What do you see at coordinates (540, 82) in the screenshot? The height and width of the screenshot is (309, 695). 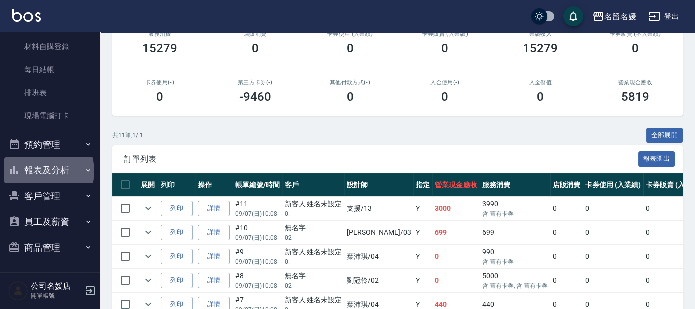 I see `h2: 入金儲值` at bounding box center [540, 82].